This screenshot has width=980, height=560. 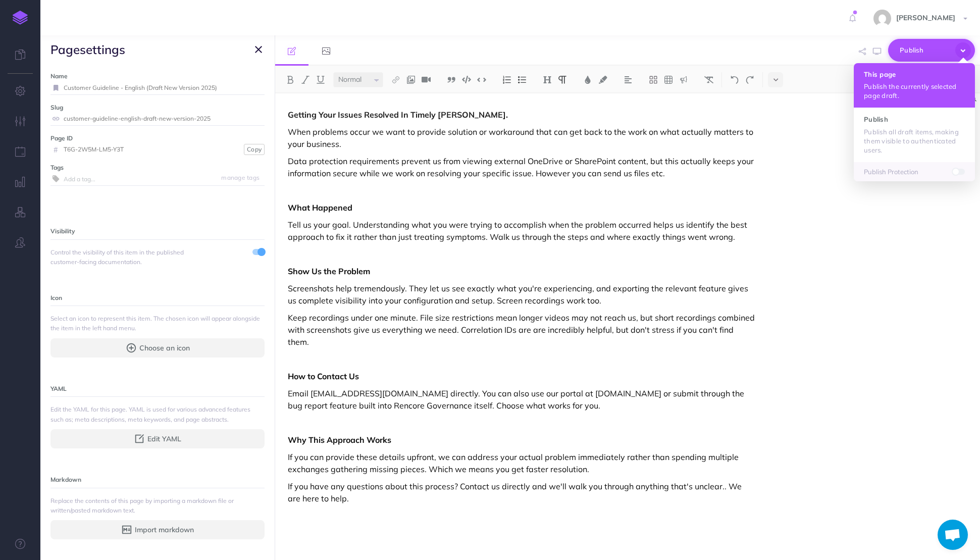 I want to click on strong: Show Us the Problem, so click(x=329, y=271).